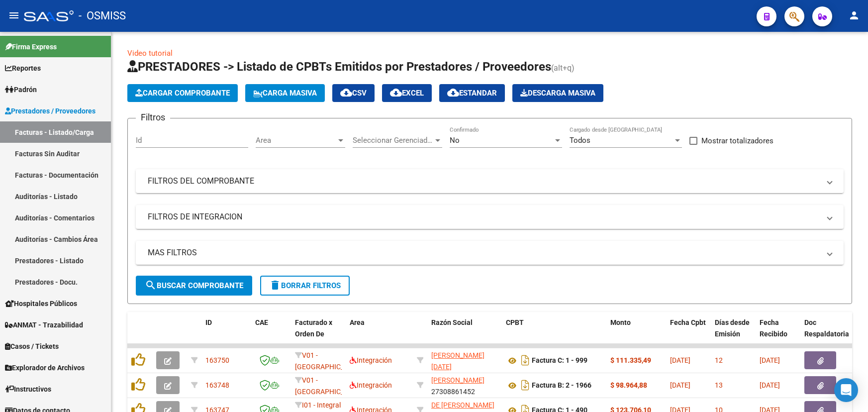 The image size is (868, 412). What do you see at coordinates (637, 334) in the screenshot?
I see `datatable-header-cell: Monto` at bounding box center [637, 334].